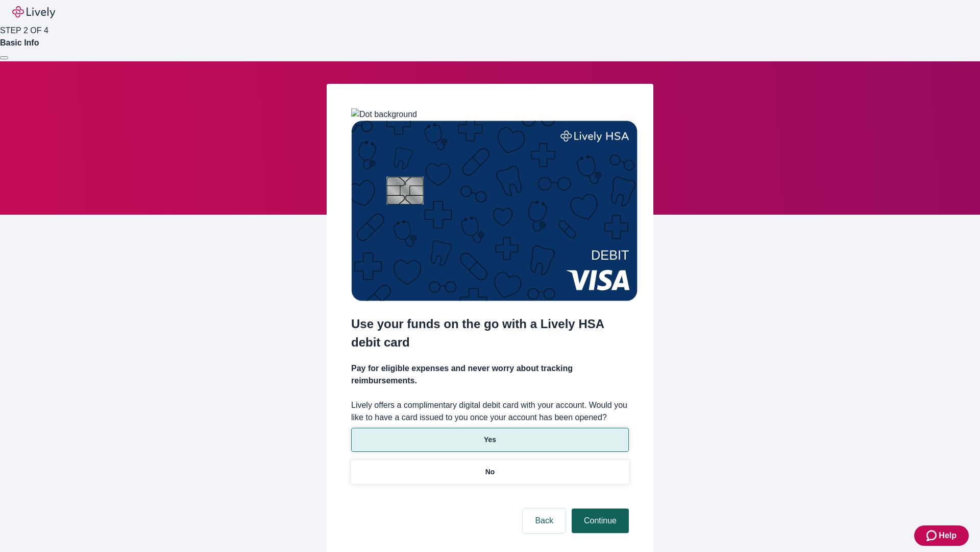 The width and height of the screenshot is (980, 552). Describe the element at coordinates (384, 114) in the screenshot. I see `img: Dot background` at that location.